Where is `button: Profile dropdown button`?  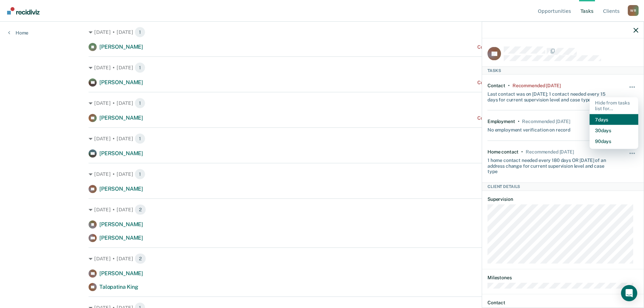 button: Profile dropdown button is located at coordinates (633, 11).